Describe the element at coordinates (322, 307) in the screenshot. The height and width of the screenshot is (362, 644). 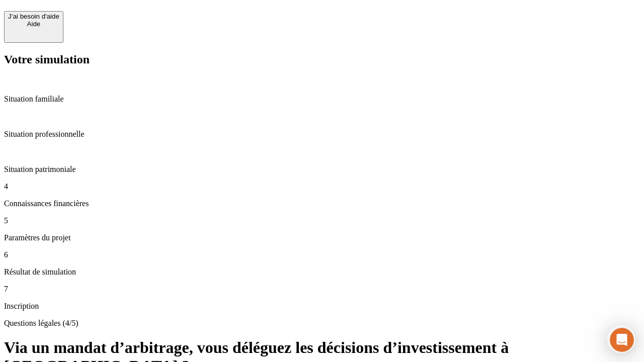
I see `p: Inscription` at that location.